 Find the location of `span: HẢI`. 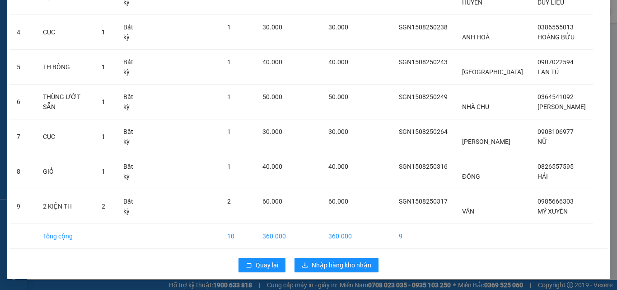

span: HẢI is located at coordinates (543, 176).